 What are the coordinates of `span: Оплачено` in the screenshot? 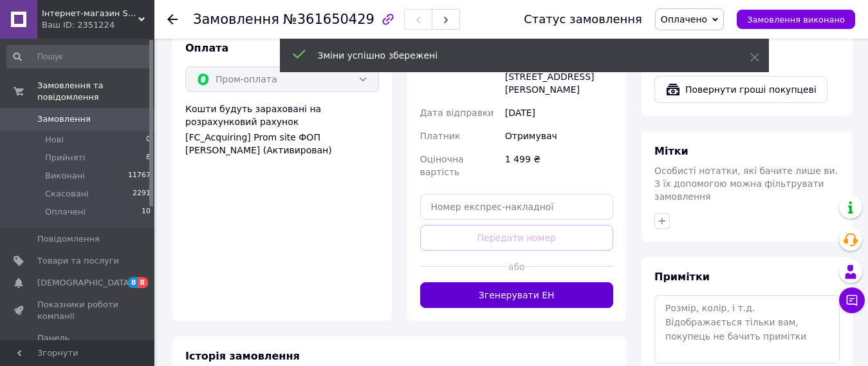 It's located at (684, 19).